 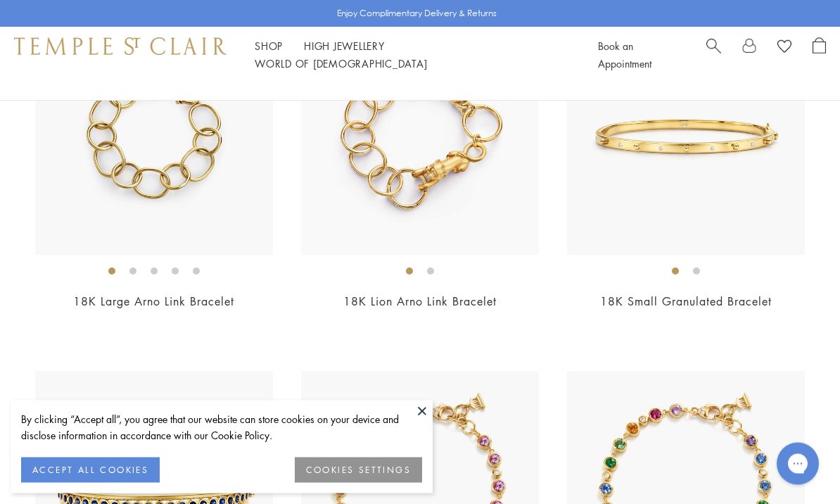 I want to click on a: Open Shopping Bag, so click(x=819, y=55).